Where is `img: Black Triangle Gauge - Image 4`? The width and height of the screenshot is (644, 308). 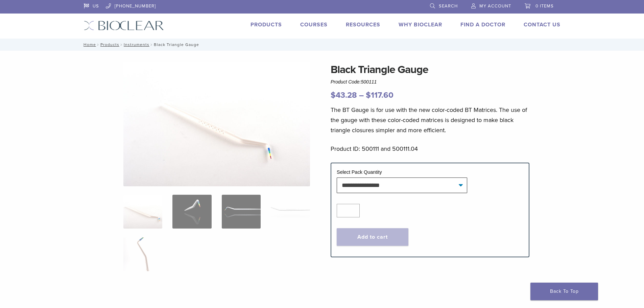 img: Black Triangle Gauge - Image 4 is located at coordinates (290, 211).